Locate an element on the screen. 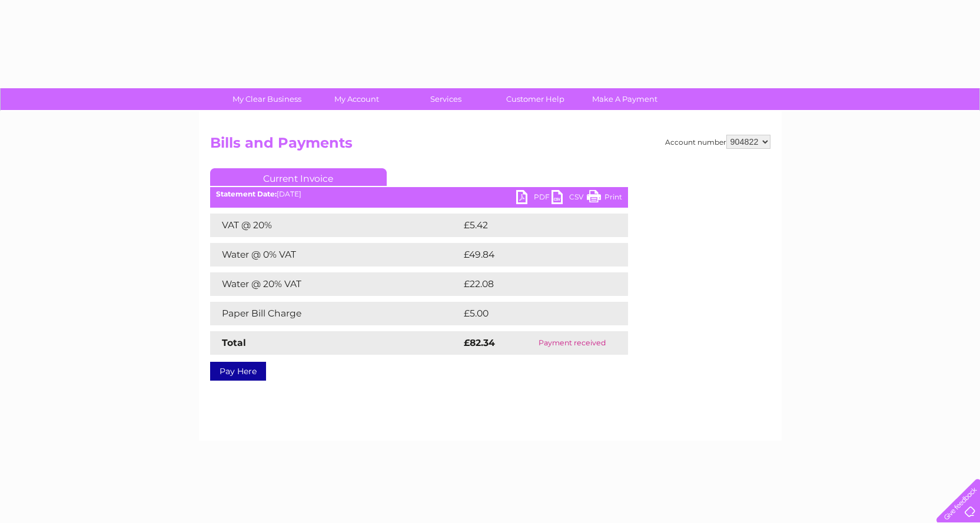 This screenshot has height=523, width=980. td: £22.08 is located at coordinates (533, 285).